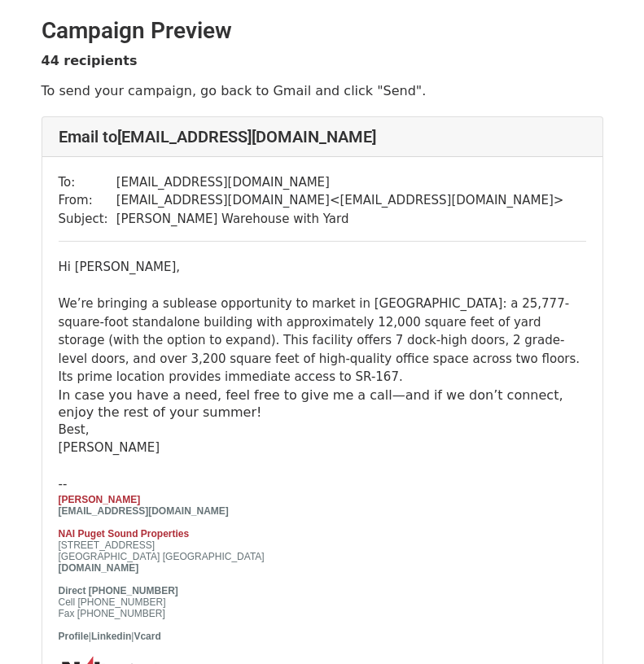 The image size is (644, 664). Describe the element at coordinates (147, 636) in the screenshot. I see `a: Vcard` at that location.